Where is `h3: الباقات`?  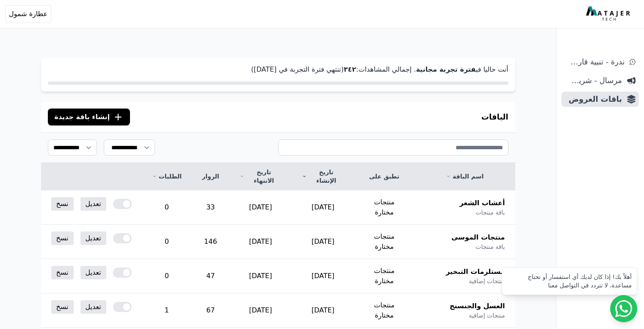
h3: الباقات is located at coordinates (495, 117).